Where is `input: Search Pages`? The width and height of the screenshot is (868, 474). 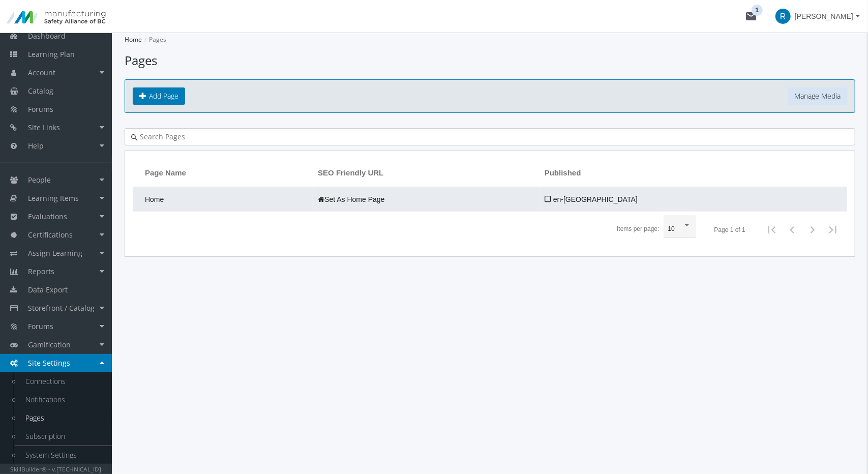 input: Search Pages is located at coordinates (493, 137).